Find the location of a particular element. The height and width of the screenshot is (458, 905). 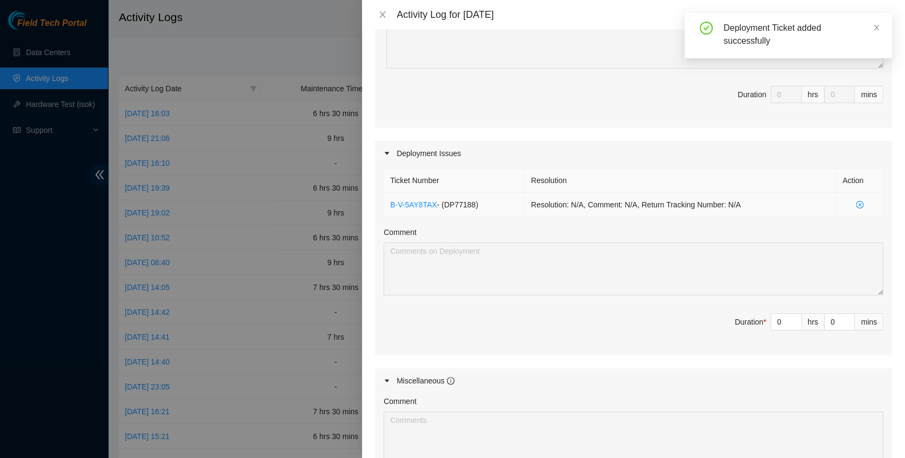

div: Miscellaneous info-circle is located at coordinates (633, 381).